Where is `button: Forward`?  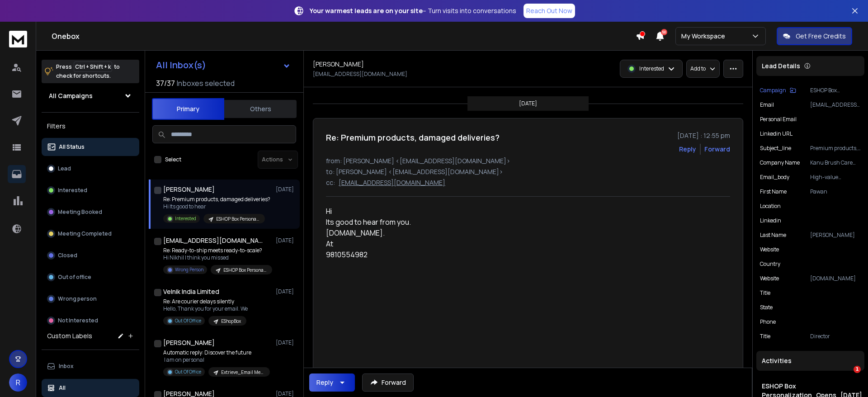
button: Forward is located at coordinates (388, 382).